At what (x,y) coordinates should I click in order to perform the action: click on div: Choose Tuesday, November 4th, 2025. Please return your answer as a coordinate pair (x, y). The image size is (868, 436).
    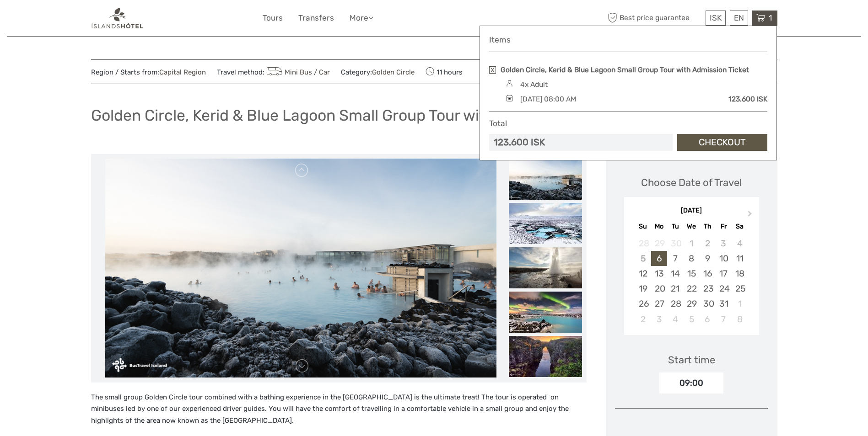
    Looking at the image, I should click on (675, 319).